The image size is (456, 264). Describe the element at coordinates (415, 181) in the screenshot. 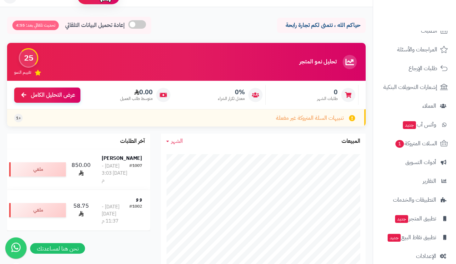

I see `a: التقارير` at that location.